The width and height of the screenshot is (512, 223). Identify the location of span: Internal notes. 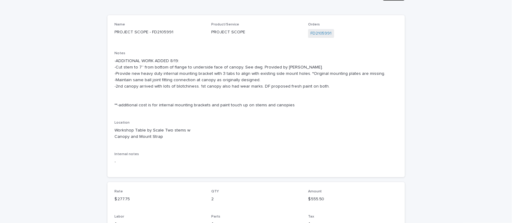
(127, 154).